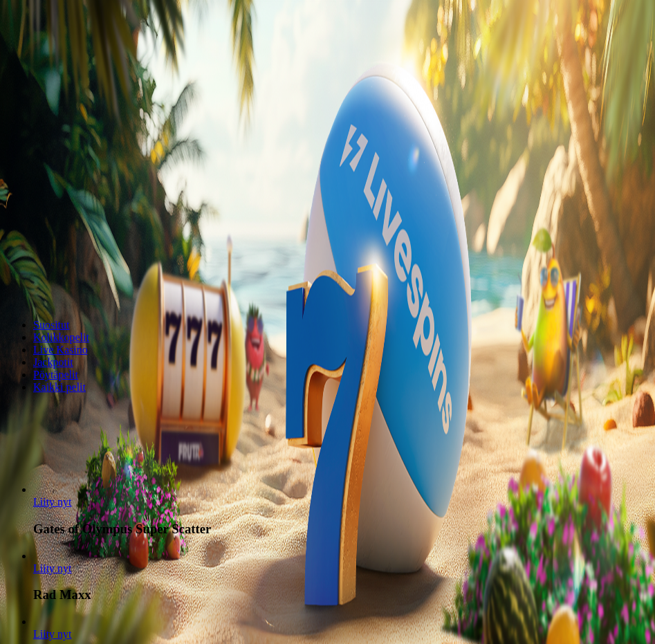  What do you see at coordinates (55, 375) in the screenshot?
I see `span: Pöytäpelit` at bounding box center [55, 375].